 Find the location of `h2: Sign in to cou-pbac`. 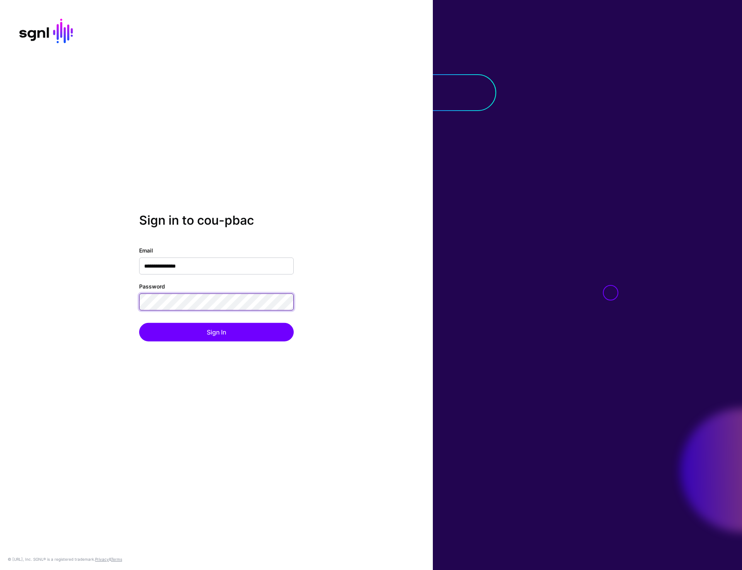

h2: Sign in to cou-pbac is located at coordinates (216, 220).